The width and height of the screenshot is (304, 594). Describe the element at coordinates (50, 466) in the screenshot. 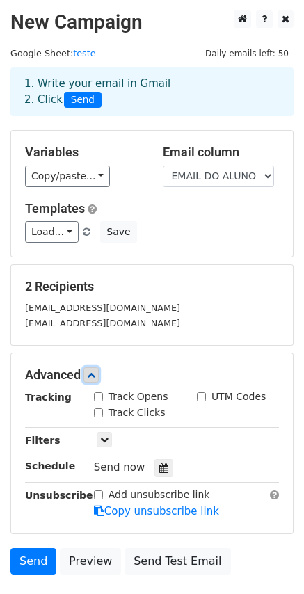

I see `strong: Schedule` at that location.